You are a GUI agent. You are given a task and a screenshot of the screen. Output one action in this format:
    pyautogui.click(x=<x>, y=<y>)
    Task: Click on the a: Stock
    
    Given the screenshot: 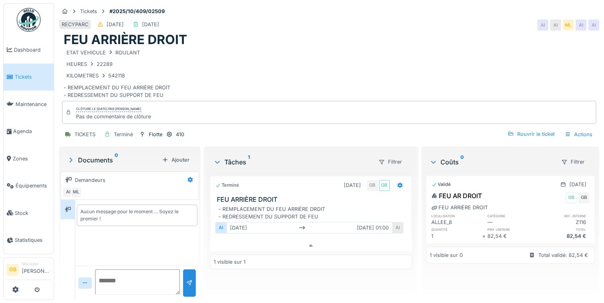 What is the action you would take?
    pyautogui.click(x=29, y=213)
    